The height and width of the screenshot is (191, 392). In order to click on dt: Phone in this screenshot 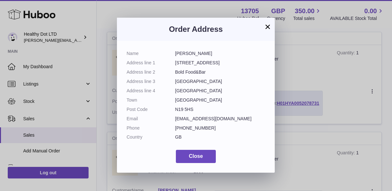, I will do `click(151, 128)`.